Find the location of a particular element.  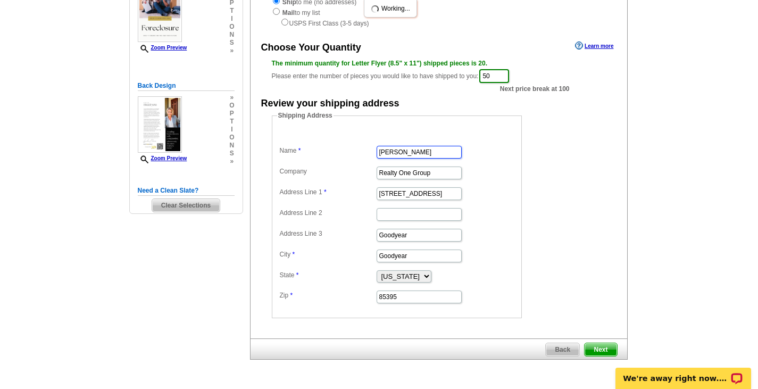

label: Name is located at coordinates (328, 150).